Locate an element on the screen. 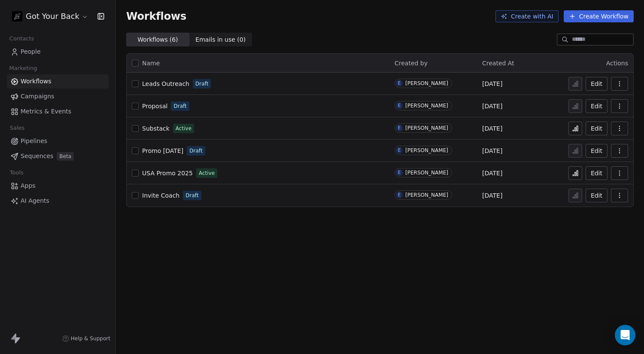 This screenshot has height=354, width=644. span: Actions is located at coordinates (617, 63).